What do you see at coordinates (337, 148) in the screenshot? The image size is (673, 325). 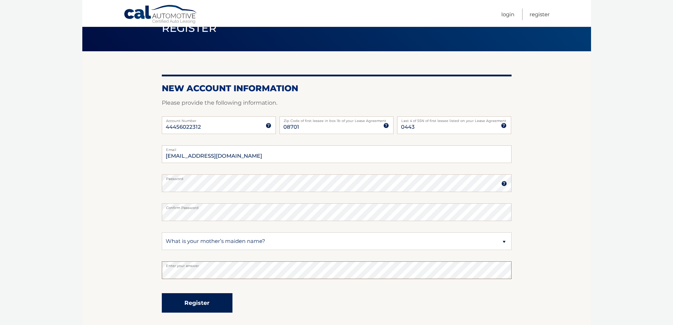 I see `label: Email` at bounding box center [337, 148].